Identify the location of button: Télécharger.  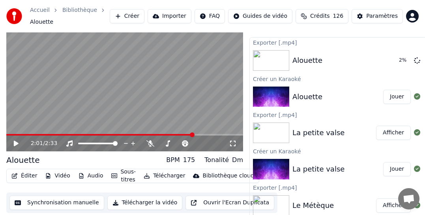
(164, 176).